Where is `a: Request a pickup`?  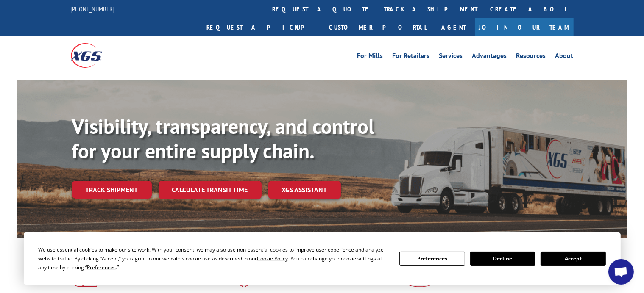 a: Request a pickup is located at coordinates (261, 27).